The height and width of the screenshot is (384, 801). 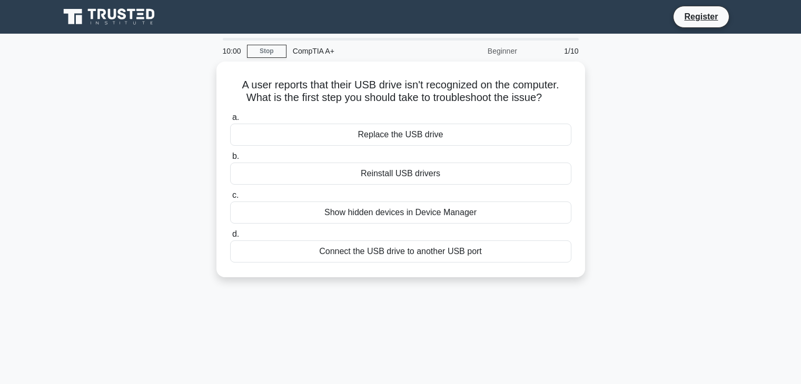 What do you see at coordinates (477, 51) in the screenshot?
I see `div: Beginner` at bounding box center [477, 51].